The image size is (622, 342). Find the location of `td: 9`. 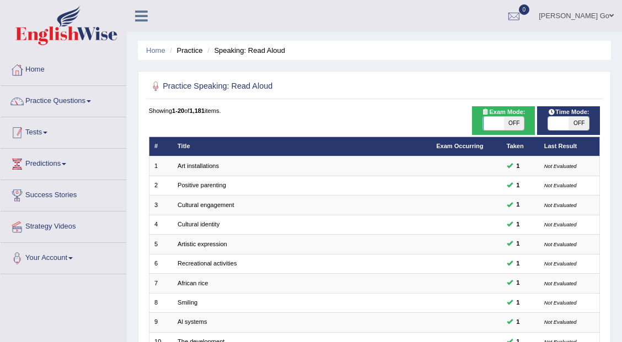

td: 9 is located at coordinates (160, 322).